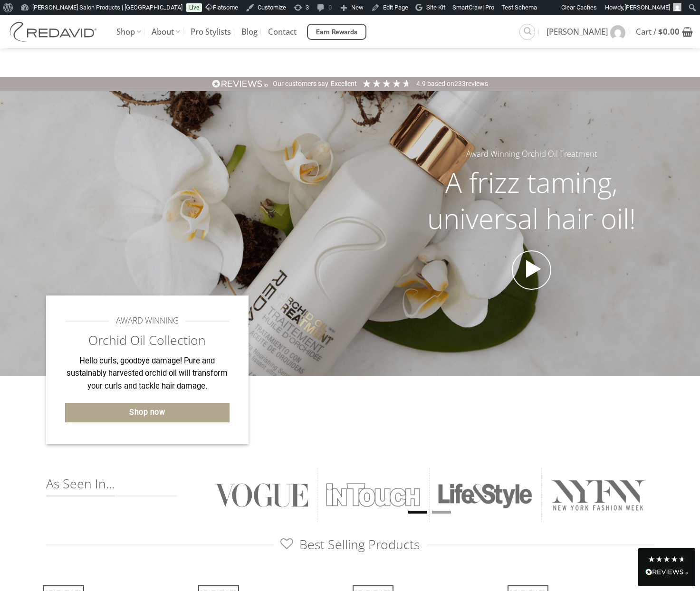  What do you see at coordinates (210, 31) in the screenshot?
I see `a: Pro Stylists` at bounding box center [210, 31].